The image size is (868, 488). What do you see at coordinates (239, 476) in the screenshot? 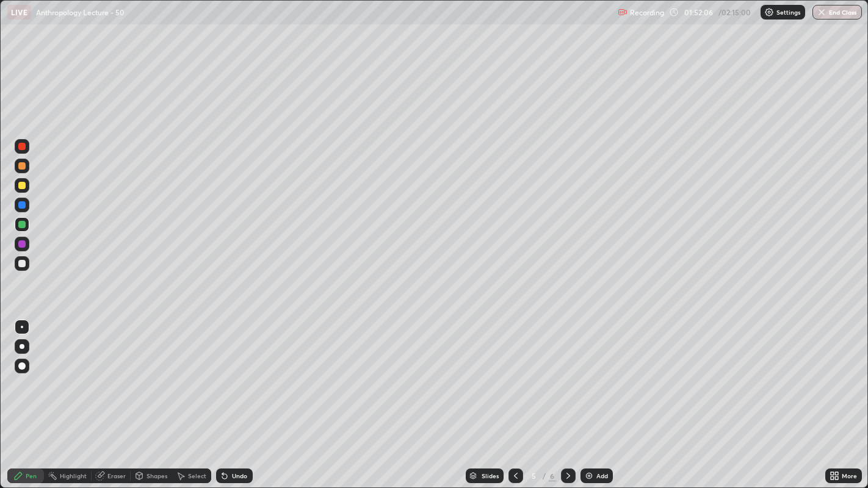
I see `div: Undo` at bounding box center [239, 476].